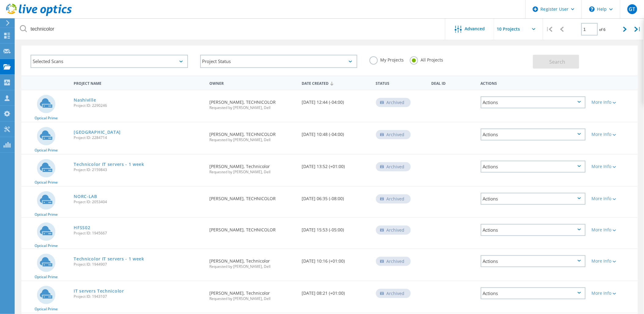 The width and height of the screenshot is (644, 314). Describe the element at coordinates (602, 29) in the screenshot. I see `span: of 6` at that location.